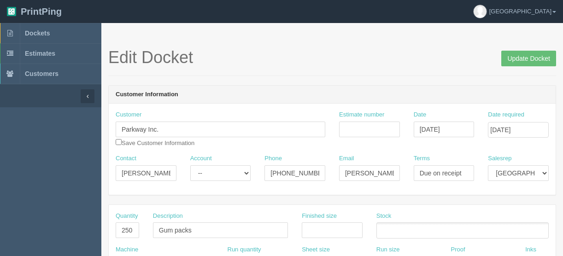  I want to click on span: Dockets, so click(37, 33).